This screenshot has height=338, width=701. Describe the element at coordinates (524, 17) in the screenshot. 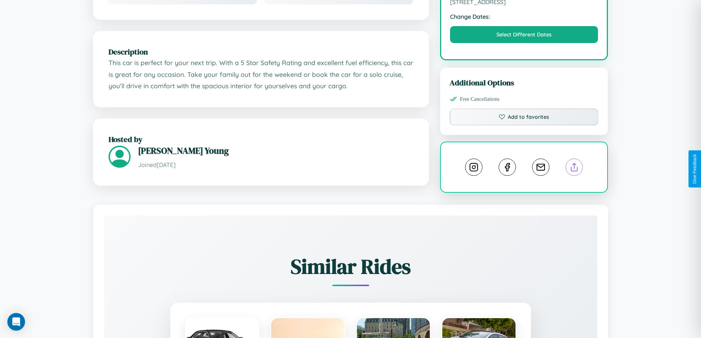

I see `strong: Change Dates:` at that location.